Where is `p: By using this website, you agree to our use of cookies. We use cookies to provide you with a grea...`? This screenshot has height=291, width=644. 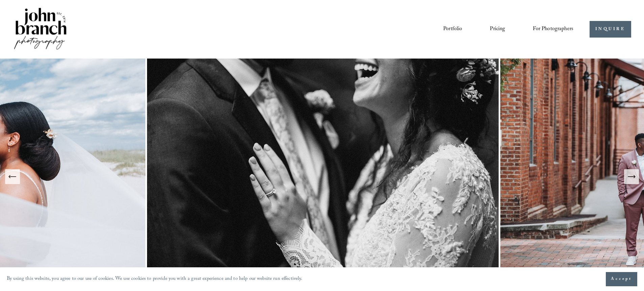
p: By using this website, you agree to our use of cookies. We use cookies to provide you with a grea... is located at coordinates (155, 279).